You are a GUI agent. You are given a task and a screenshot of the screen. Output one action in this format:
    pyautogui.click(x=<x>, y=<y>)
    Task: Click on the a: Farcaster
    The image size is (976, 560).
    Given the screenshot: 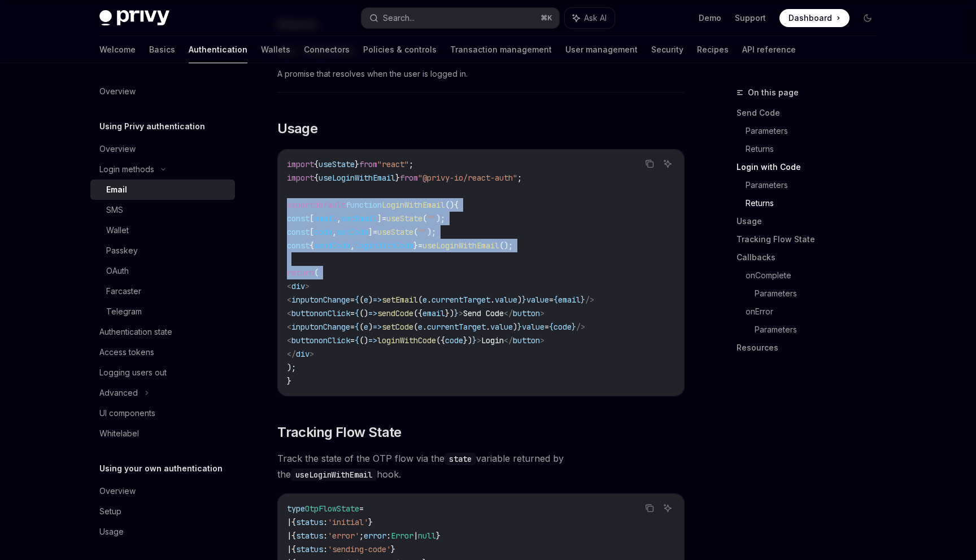 What is the action you would take?
    pyautogui.click(x=163, y=291)
    